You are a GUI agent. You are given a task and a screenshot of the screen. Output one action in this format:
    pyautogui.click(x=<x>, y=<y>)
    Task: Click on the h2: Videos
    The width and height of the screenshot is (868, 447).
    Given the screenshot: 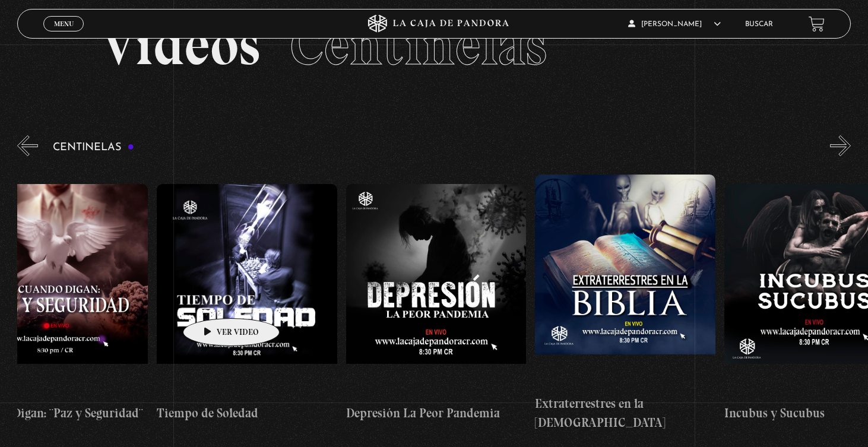 What is the action you would take?
    pyautogui.click(x=434, y=45)
    